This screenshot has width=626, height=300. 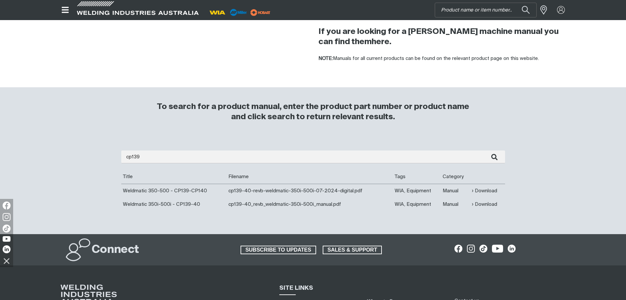 I want to click on img: Instagram, so click(x=7, y=217).